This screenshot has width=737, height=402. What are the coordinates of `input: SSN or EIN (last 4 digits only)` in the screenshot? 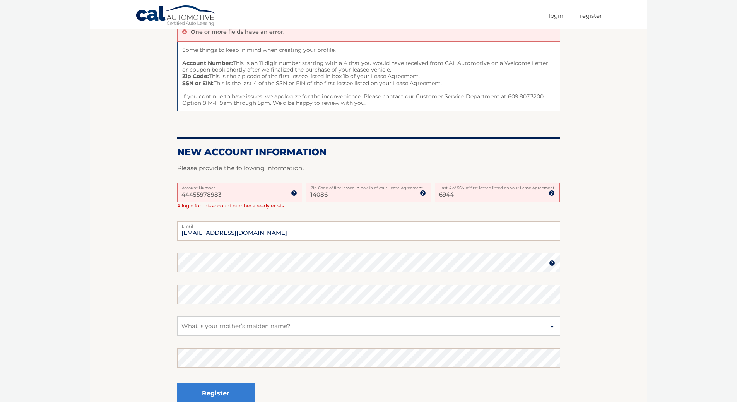 It's located at (497, 193).